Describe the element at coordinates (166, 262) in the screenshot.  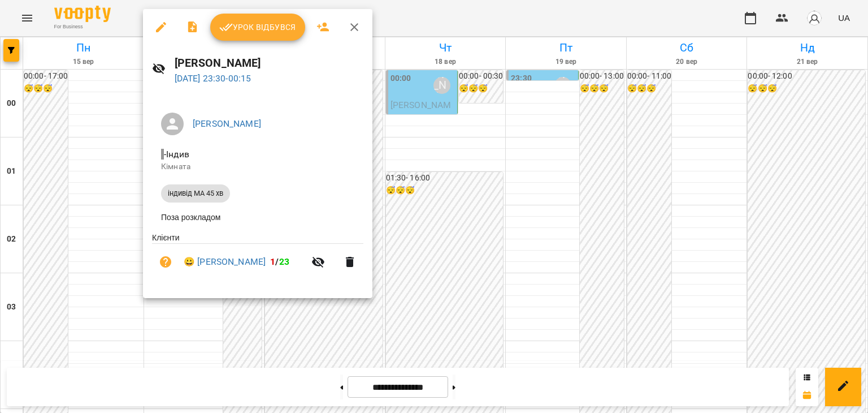
I see `button: Візит ще не сплачено. Додати оплату?` at that location.